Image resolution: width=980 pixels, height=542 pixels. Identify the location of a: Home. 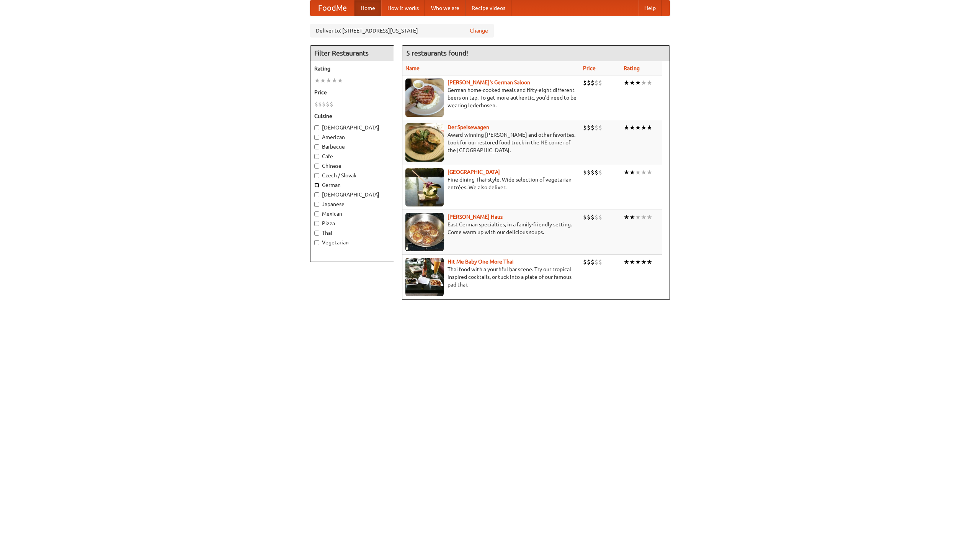
(368, 8).